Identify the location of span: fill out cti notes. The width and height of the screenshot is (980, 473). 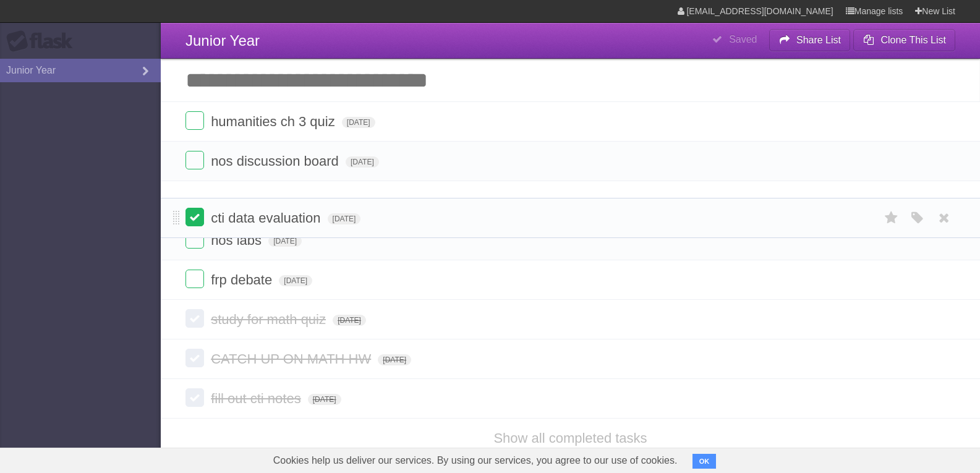
(257, 398).